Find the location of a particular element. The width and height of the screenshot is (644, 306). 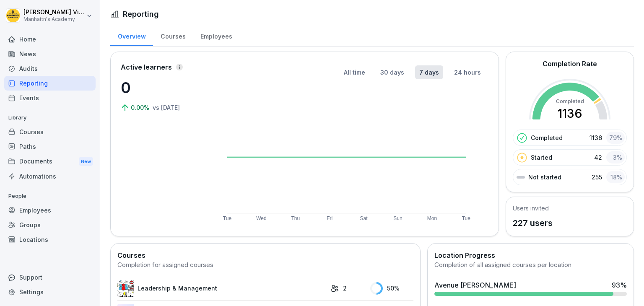

button: 7 days is located at coordinates (429, 72).